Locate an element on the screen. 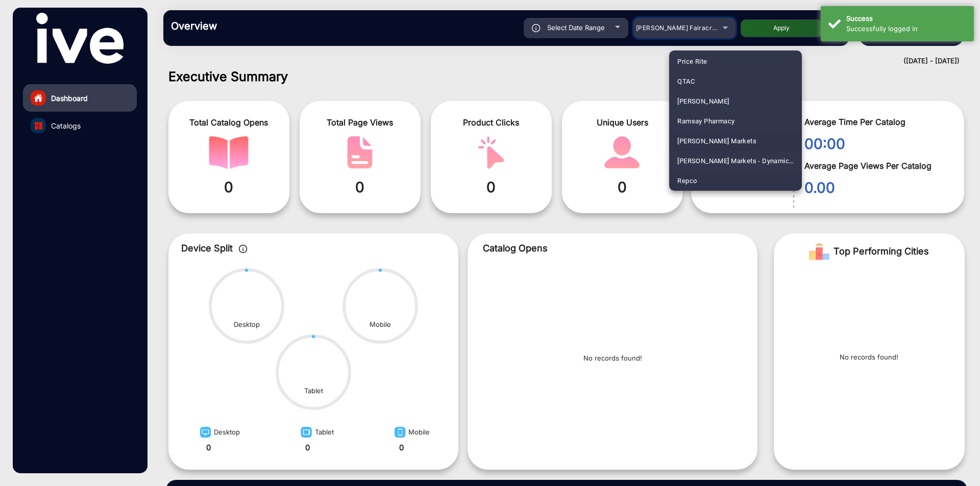 This screenshot has width=980, height=486. span: QTAC is located at coordinates (686, 81).